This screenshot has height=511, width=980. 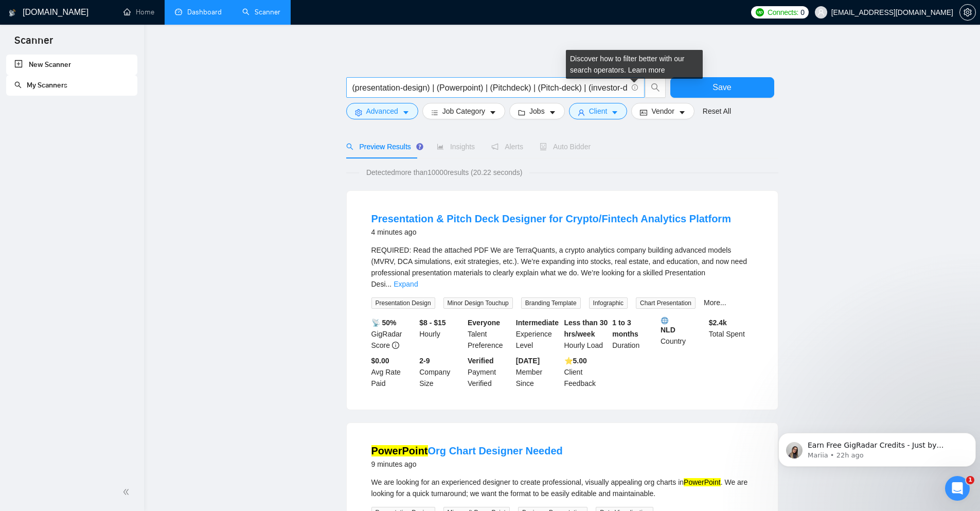 What do you see at coordinates (576, 361) in the screenshot?
I see `b: ⭐️ 5.00` at bounding box center [576, 361].